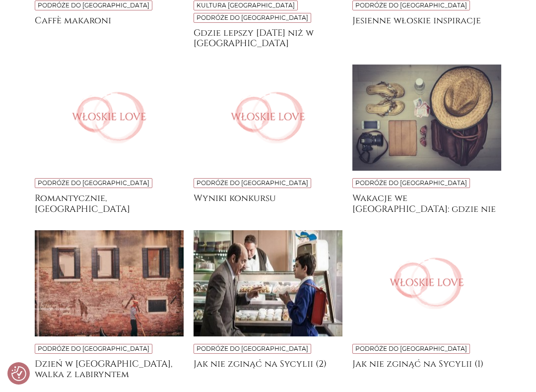 The width and height of the screenshot is (536, 392). Describe the element at coordinates (427, 368) in the screenshot. I see `h4: Jak nie zginąć na Sycylii (1)` at that location.